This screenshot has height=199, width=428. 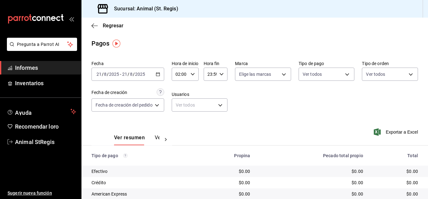 What do you see at coordinates (255, 74) in the screenshot?
I see `font: Elige las marcas` at bounding box center [255, 74].